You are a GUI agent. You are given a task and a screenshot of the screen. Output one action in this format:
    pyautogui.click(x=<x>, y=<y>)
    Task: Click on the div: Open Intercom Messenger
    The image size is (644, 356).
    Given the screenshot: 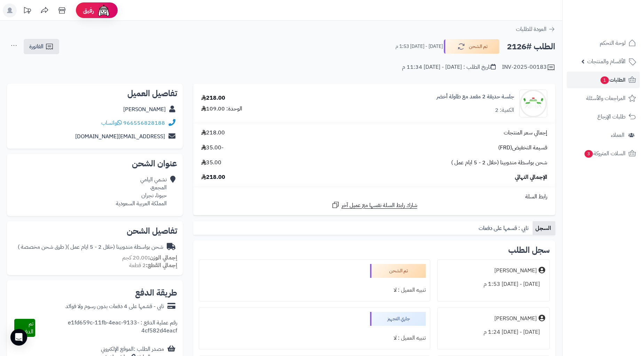 What is the action you would take?
    pyautogui.click(x=19, y=338)
    